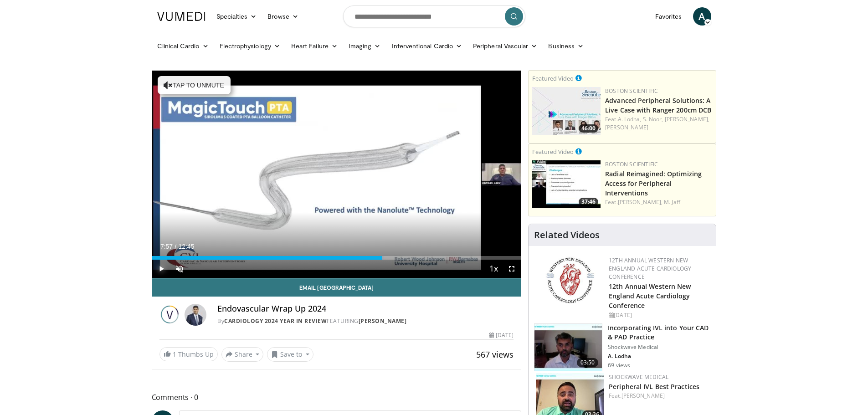  I want to click on a: 37:46, so click(566, 184).